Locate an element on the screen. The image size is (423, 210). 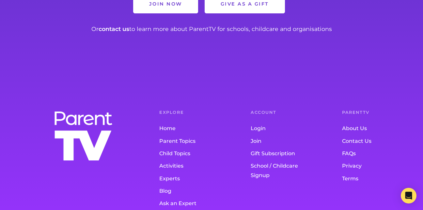
a: Gift Subscription is located at coordinates (283, 154).